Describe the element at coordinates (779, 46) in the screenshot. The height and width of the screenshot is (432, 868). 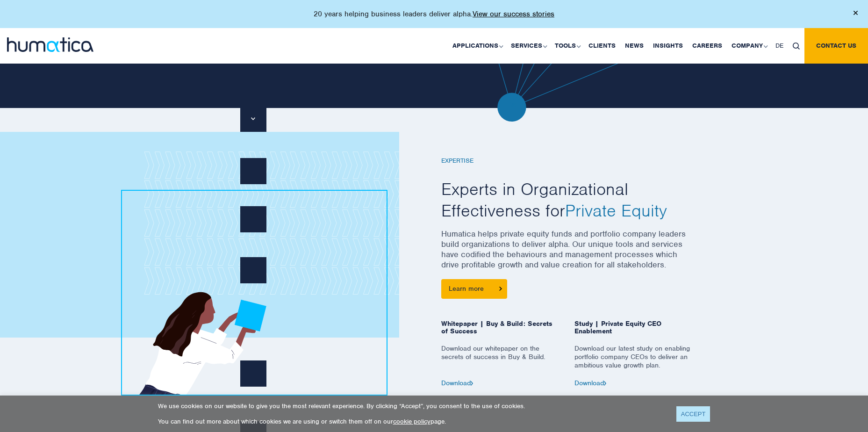
I see `span: DE` at that location.